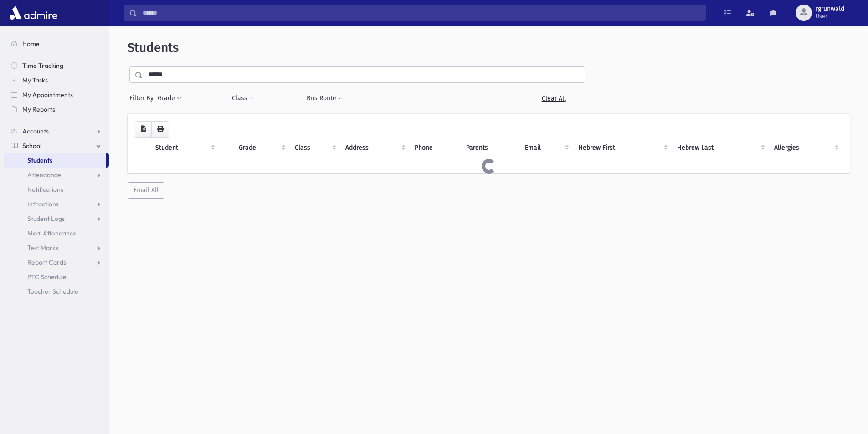 The height and width of the screenshot is (434, 868). Describe the element at coordinates (56, 175) in the screenshot. I see `a: Attendance` at that location.